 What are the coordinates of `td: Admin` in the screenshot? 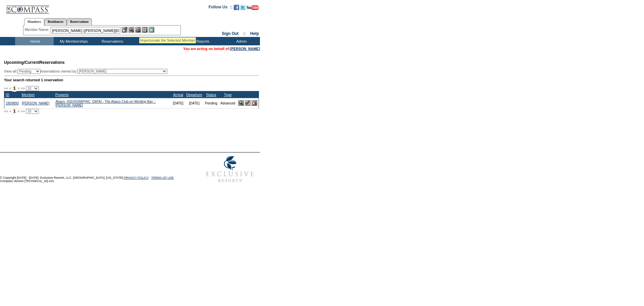 It's located at (241, 41).